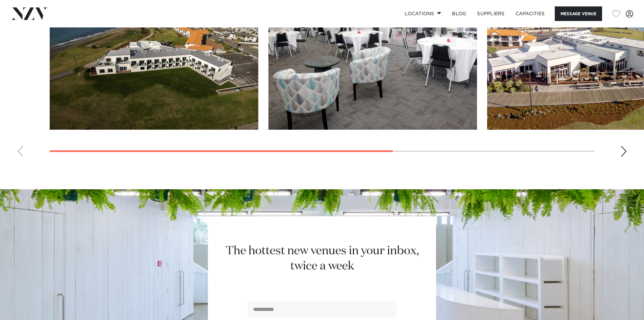  Describe the element at coordinates (459, 14) in the screenshot. I see `a: BLOG` at that location.